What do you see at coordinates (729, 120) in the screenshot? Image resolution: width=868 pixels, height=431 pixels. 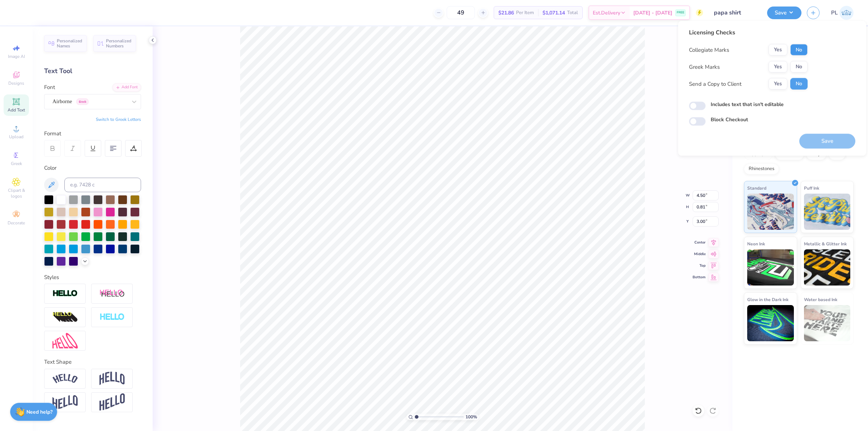 I see `label: Block Checkout` at bounding box center [729, 120].